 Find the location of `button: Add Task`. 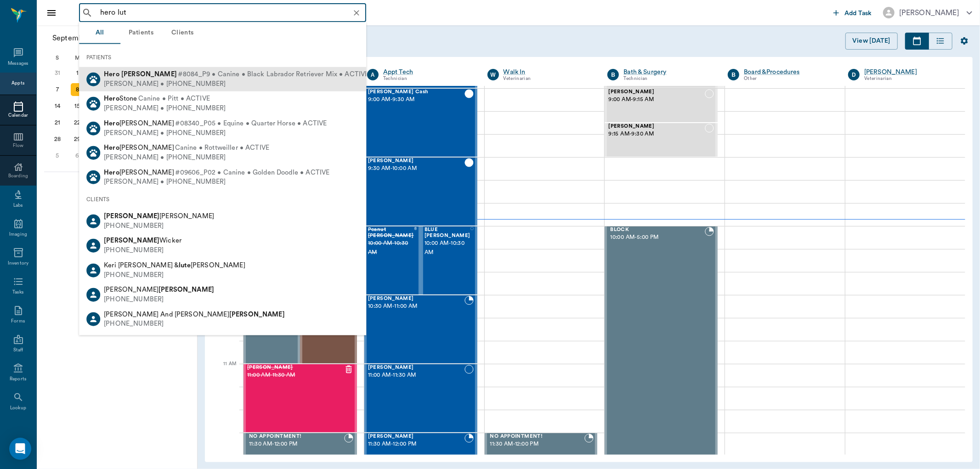

button: Add Task is located at coordinates (853, 12).